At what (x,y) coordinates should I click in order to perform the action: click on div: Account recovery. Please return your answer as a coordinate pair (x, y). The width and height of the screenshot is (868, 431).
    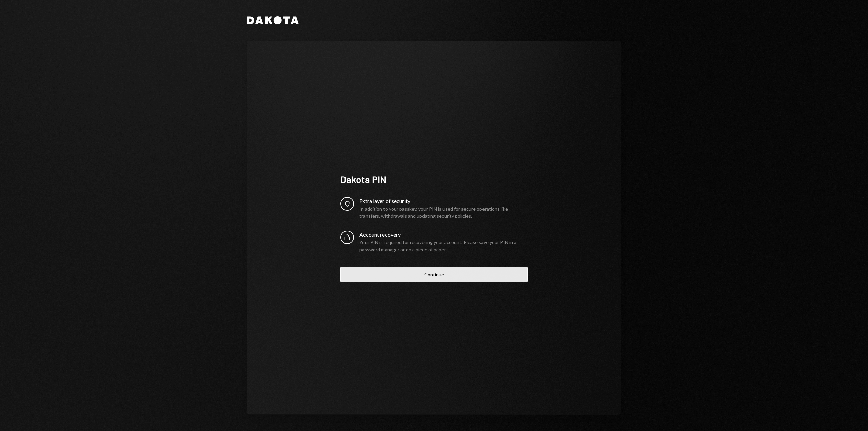
    Looking at the image, I should click on (444, 235).